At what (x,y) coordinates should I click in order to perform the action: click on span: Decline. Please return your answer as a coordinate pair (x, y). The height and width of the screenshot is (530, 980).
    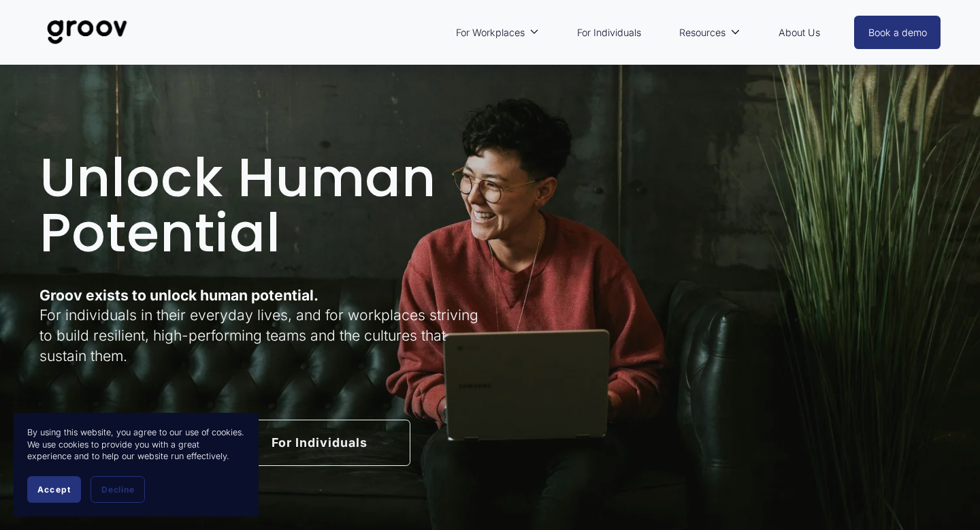
    Looking at the image, I should click on (118, 489).